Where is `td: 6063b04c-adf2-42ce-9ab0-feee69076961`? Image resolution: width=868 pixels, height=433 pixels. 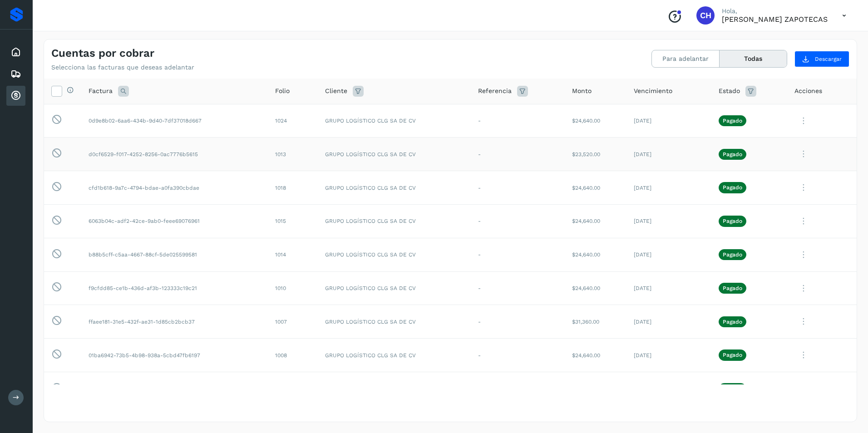 td: 6063b04c-adf2-42ce-9ab0-feee69076961 is located at coordinates (174, 221).